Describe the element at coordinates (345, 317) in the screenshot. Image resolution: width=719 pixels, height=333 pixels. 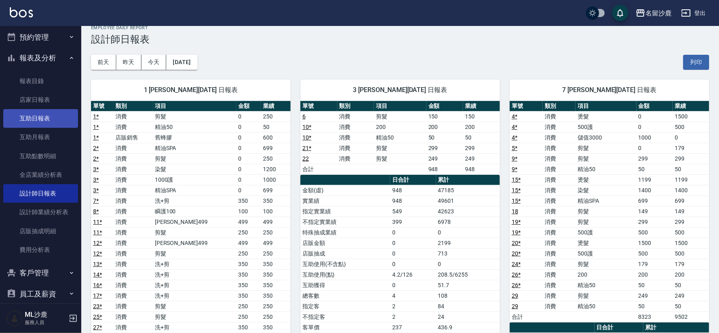
I see `td: 不指定客` at that location.